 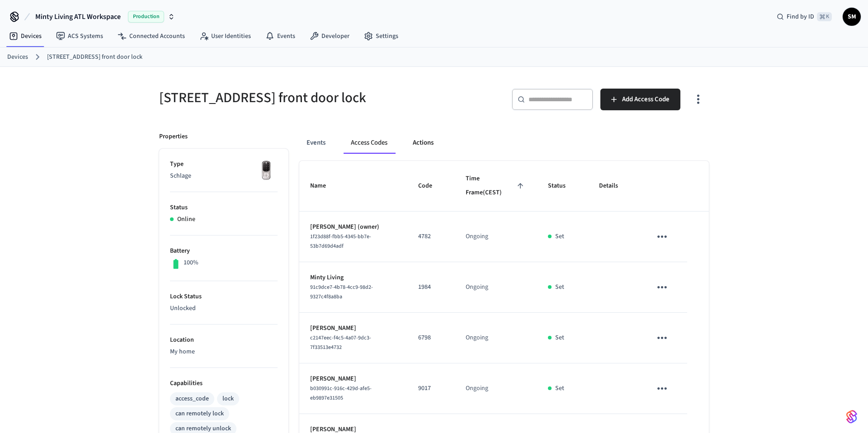 What do you see at coordinates (369, 143) in the screenshot?
I see `button: Access Codes` at bounding box center [369, 143].